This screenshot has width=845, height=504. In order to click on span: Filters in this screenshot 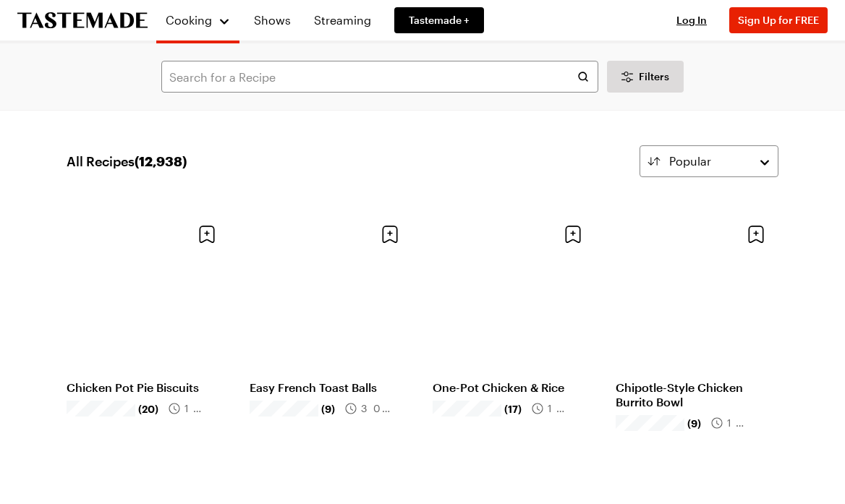, I will do `click(654, 77)`.